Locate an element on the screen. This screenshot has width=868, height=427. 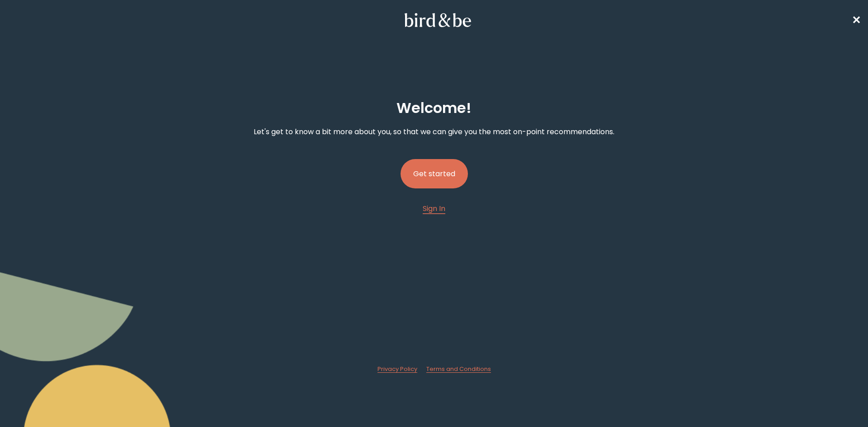
button: Get started is located at coordinates (434, 174).